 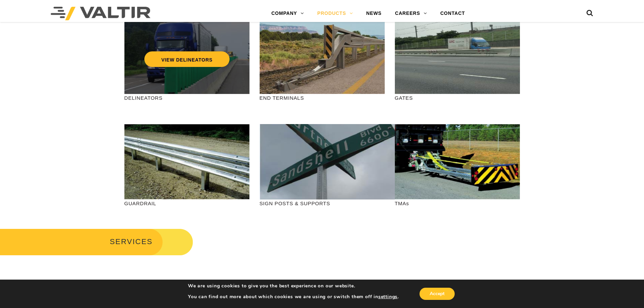 I want to click on p: TMAs, so click(x=458, y=203).